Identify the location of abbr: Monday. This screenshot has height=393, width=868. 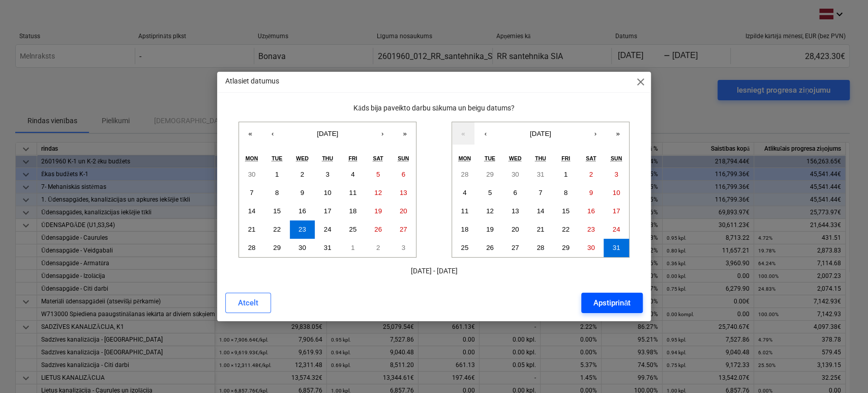
(465, 159).